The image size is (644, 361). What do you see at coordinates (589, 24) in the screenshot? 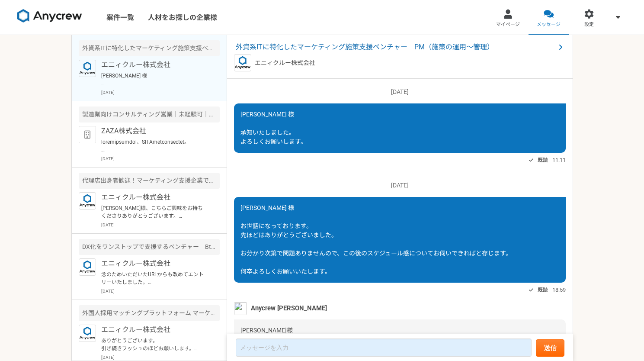
I see `span: 設定` at bounding box center [589, 24].